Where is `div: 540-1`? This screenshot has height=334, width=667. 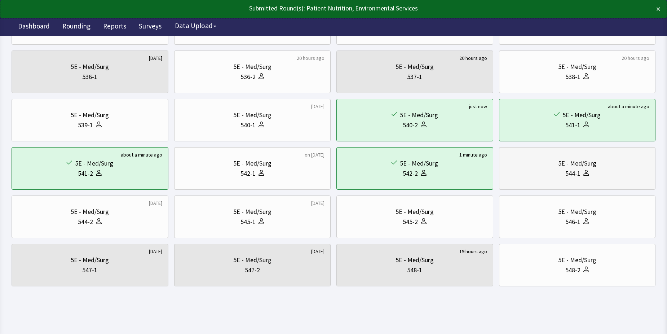 div: 540-1 is located at coordinates (248, 125).